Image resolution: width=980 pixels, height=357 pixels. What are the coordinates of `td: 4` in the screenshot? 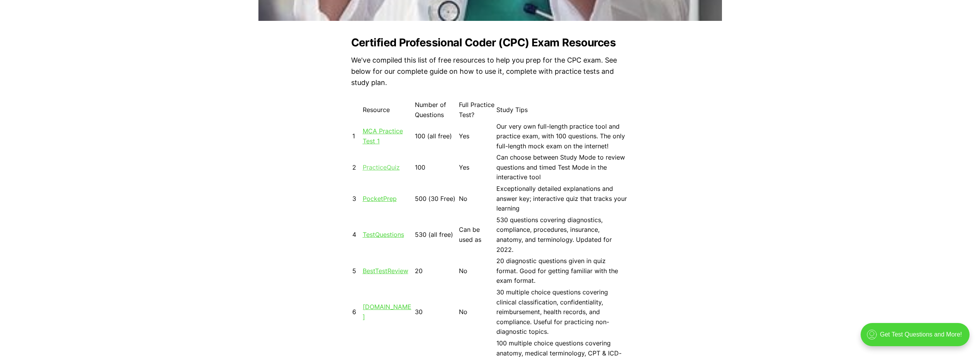 It's located at (356, 235).